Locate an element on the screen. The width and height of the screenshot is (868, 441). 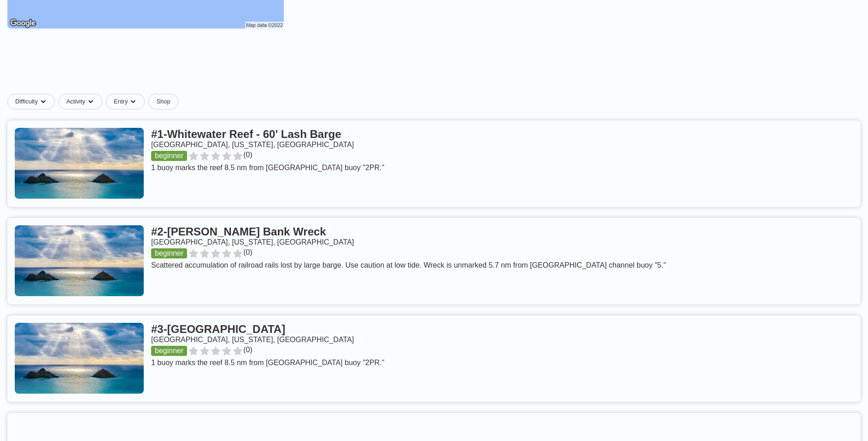
button: Entrydropdown caret is located at coordinates (127, 101).